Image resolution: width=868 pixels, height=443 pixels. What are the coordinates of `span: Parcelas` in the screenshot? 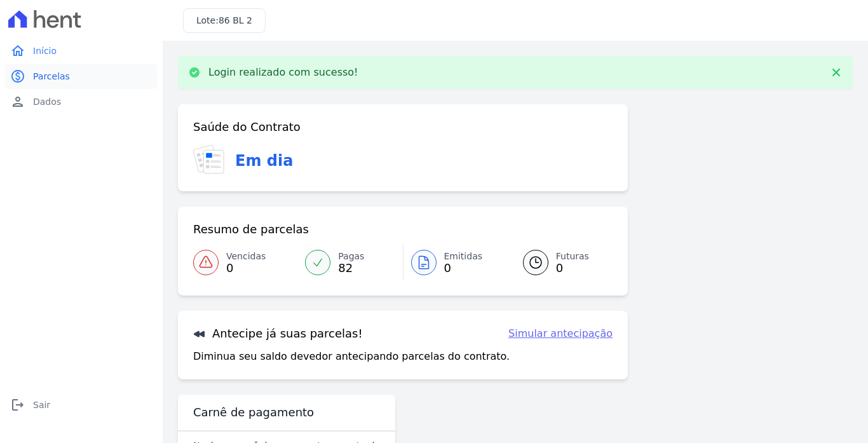 It's located at (52, 76).